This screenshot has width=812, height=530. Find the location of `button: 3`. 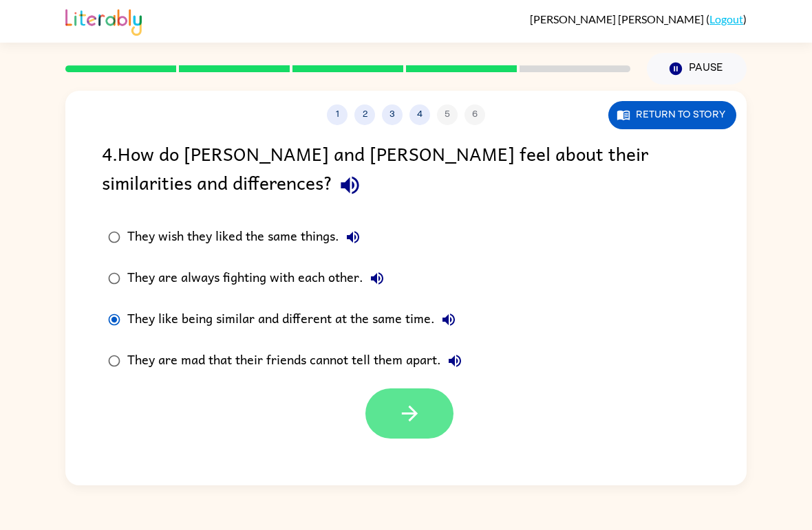

button: 3 is located at coordinates (392, 115).